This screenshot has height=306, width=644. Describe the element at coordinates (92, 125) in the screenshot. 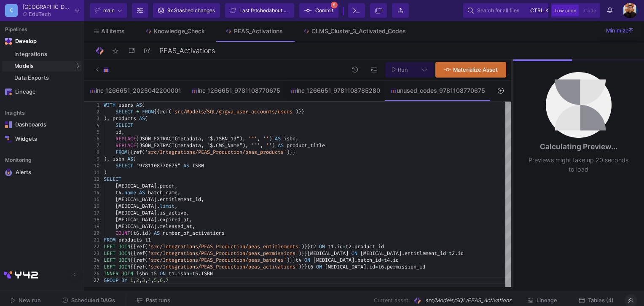

I see `div: 4` at that location.